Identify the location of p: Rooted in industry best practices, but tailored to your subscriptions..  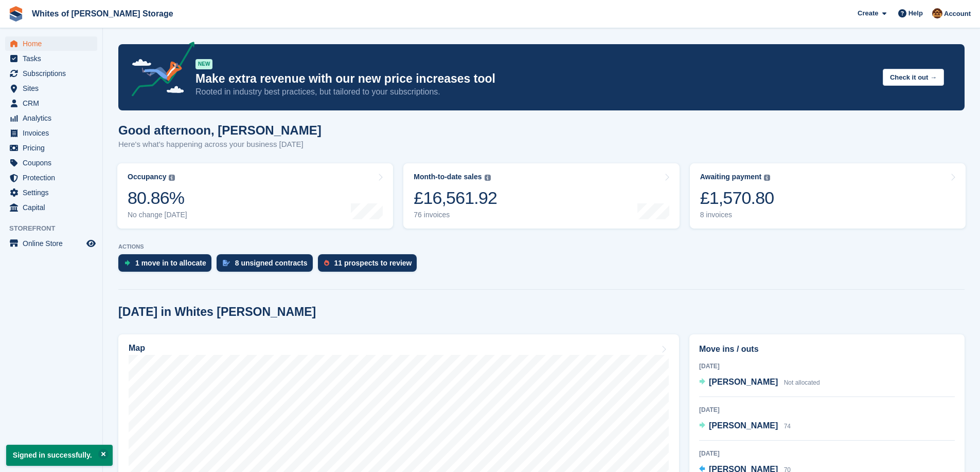
(534, 92).